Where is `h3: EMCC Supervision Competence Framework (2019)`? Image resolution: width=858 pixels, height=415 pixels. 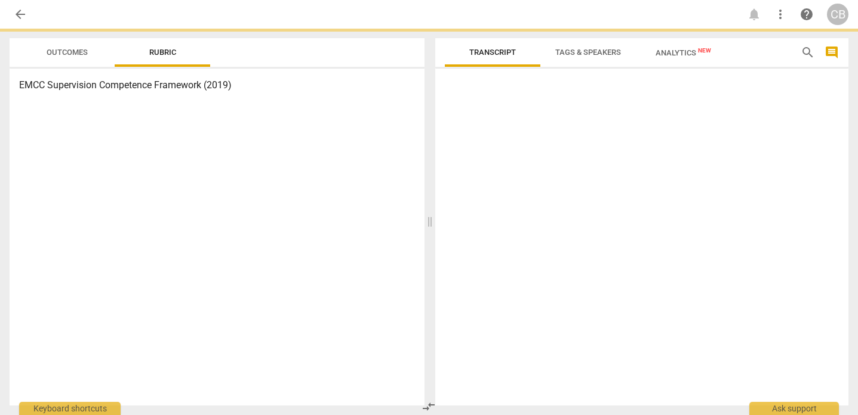
h3: EMCC Supervision Competence Framework (2019) is located at coordinates (217, 85).